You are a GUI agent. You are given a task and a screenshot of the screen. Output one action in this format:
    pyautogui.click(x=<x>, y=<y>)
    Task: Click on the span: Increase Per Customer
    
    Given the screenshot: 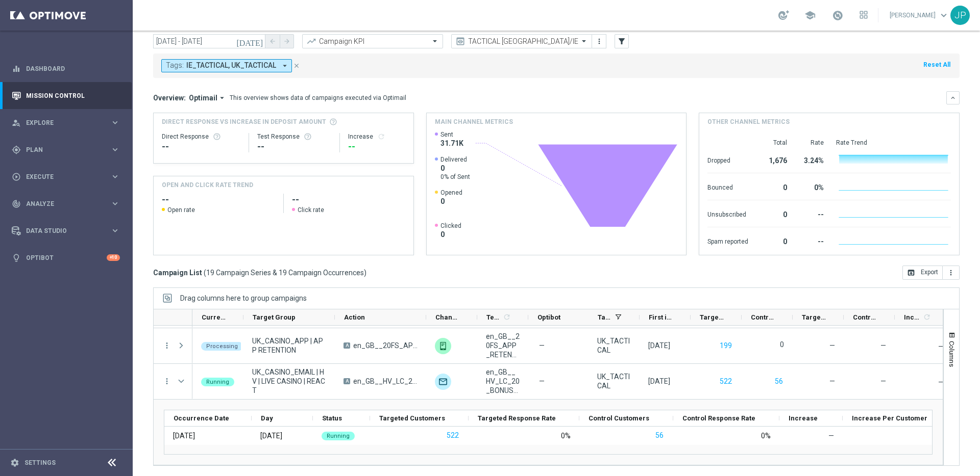 What is the action you would take?
    pyautogui.click(x=889, y=418)
    